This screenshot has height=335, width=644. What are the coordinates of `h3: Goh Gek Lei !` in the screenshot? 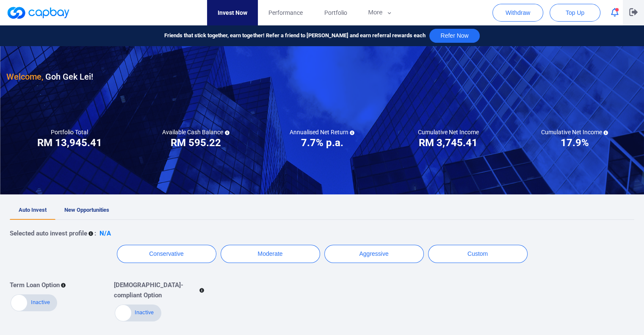 It's located at (49, 77).